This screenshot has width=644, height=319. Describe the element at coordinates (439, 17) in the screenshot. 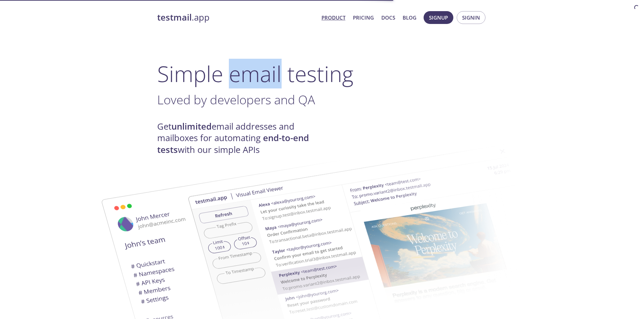

I see `button: Signup` at that location.